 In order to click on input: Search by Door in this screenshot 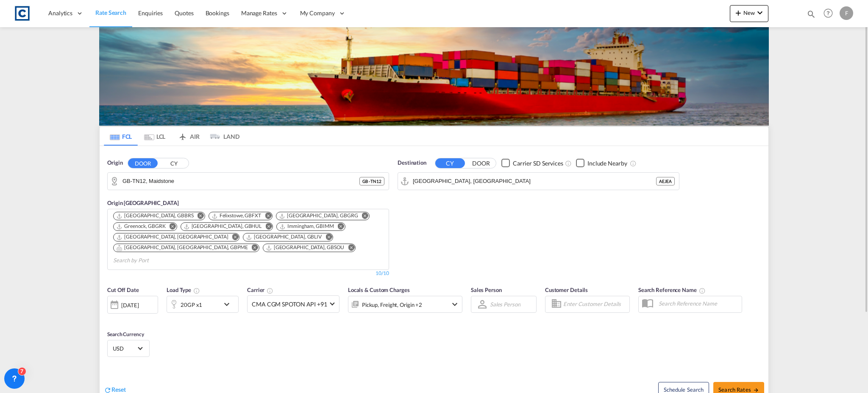, I will do `click(241, 181)`.